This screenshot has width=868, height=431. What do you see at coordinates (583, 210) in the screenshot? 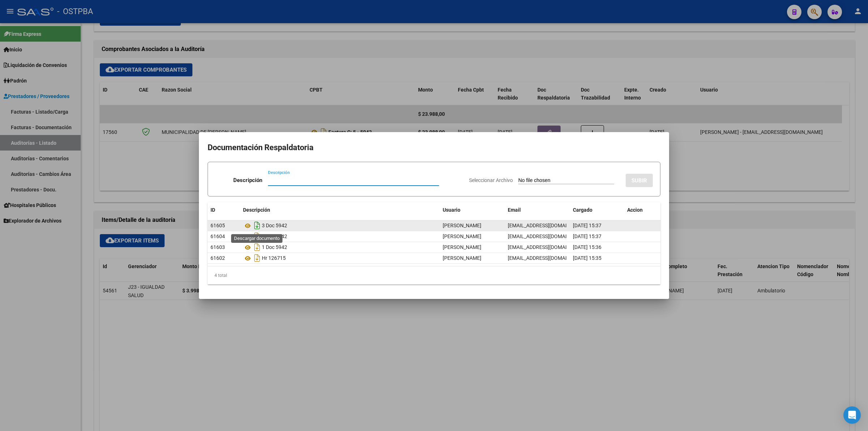
I see `span: Cargado` at bounding box center [583, 210].